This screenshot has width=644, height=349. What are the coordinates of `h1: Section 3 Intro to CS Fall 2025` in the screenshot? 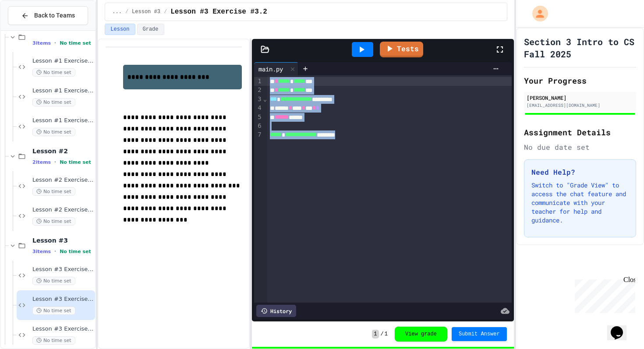 It's located at (580, 48).